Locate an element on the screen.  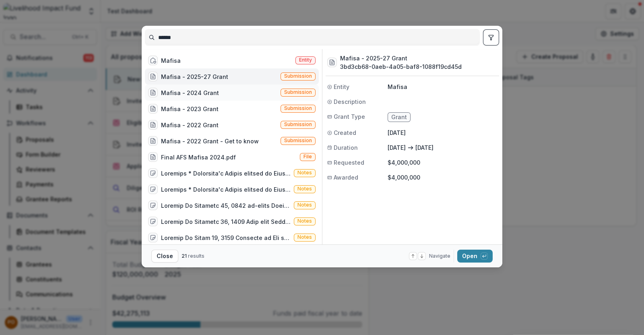
span: Created is located at coordinates (345, 133).